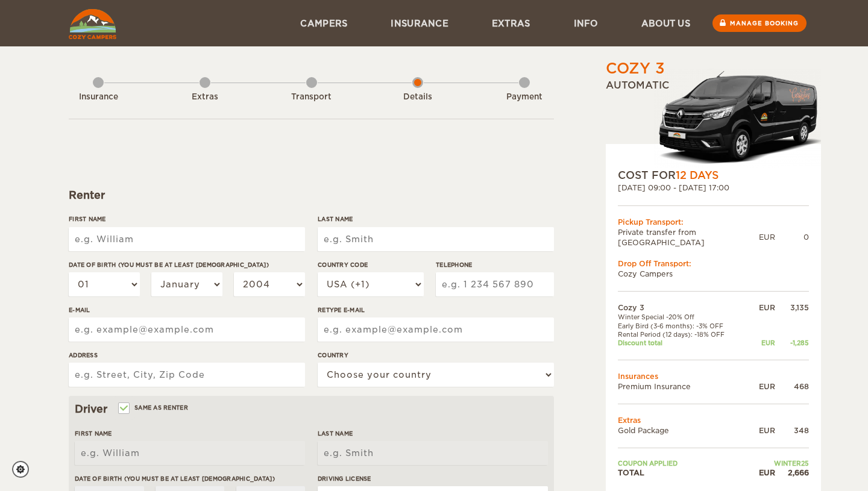  Describe the element at coordinates (495, 284) in the screenshot. I see `input: e.g. 1 234 567 890` at that location.